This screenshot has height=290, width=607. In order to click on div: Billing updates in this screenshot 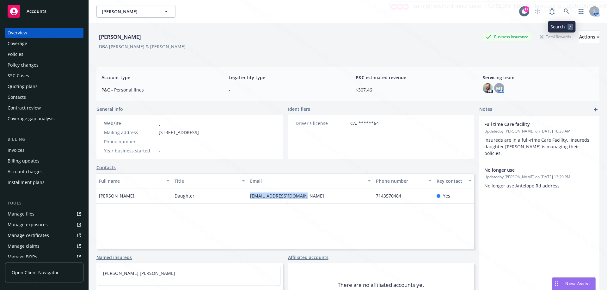, I will do `click(23, 161)`.